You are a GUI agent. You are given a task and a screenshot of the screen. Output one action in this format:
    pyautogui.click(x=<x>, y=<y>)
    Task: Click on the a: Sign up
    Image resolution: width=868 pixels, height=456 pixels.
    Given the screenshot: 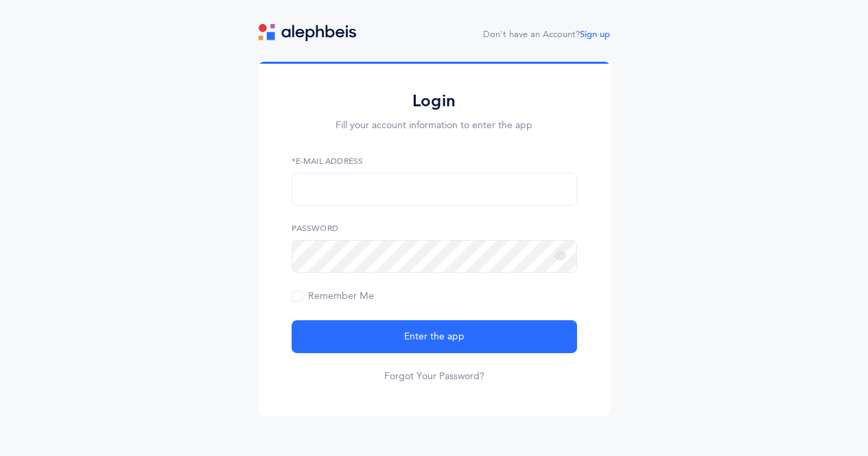 What is the action you would take?
    pyautogui.click(x=595, y=35)
    